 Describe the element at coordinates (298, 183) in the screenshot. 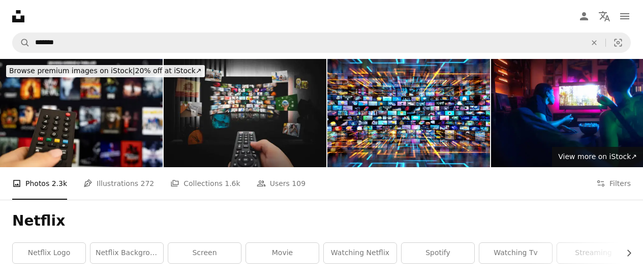

I see `span: 109` at that location.